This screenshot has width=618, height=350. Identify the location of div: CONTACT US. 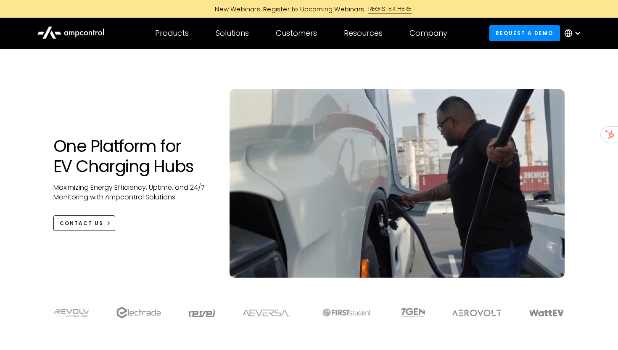
(82, 223).